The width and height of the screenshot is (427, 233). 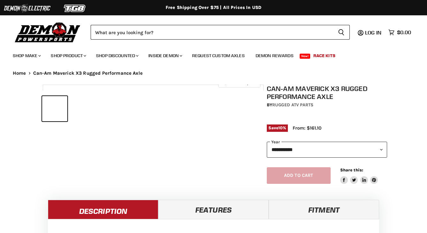 What do you see at coordinates (327, 149) in the screenshot?
I see `select: year` at bounding box center [327, 149].